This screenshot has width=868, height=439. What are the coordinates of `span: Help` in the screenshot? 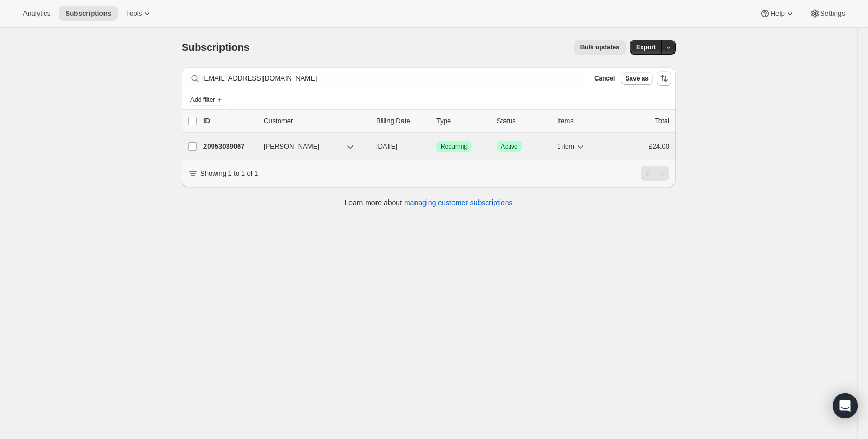 It's located at (777, 13).